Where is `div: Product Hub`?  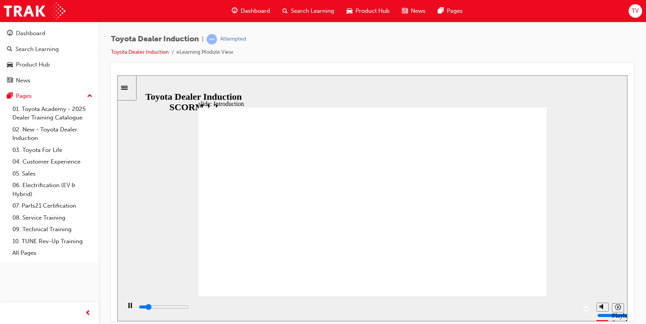
div: Product Hub is located at coordinates (33, 65).